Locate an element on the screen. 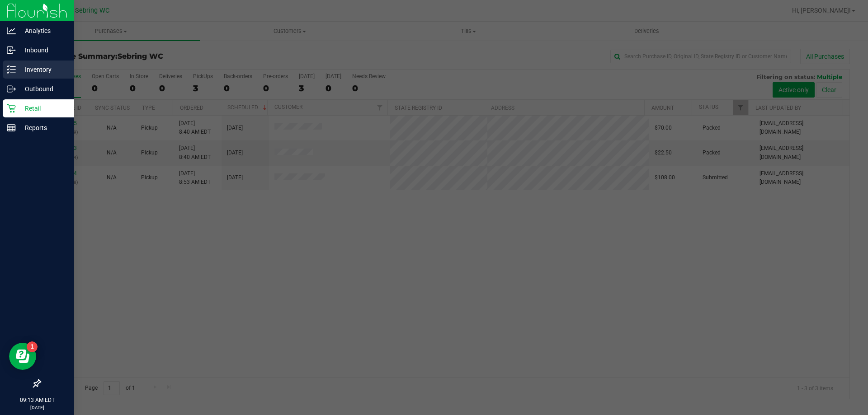  inline-svg: Analytics is located at coordinates (11, 31).